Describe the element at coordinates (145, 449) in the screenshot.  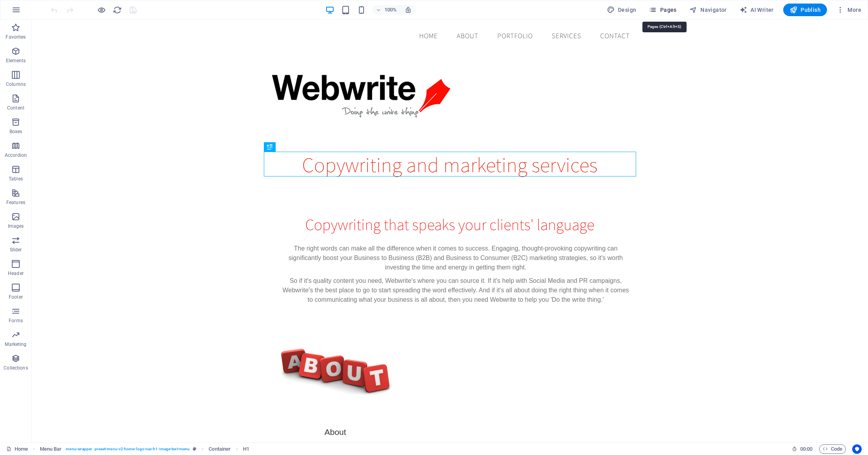
I see `nav: breadcrumb` at that location.